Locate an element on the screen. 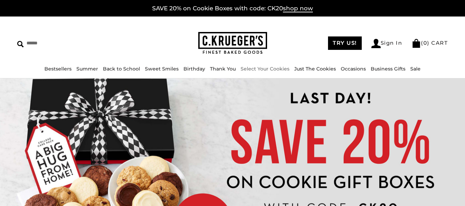 The image size is (465, 206). a: Back to School is located at coordinates (121, 69).